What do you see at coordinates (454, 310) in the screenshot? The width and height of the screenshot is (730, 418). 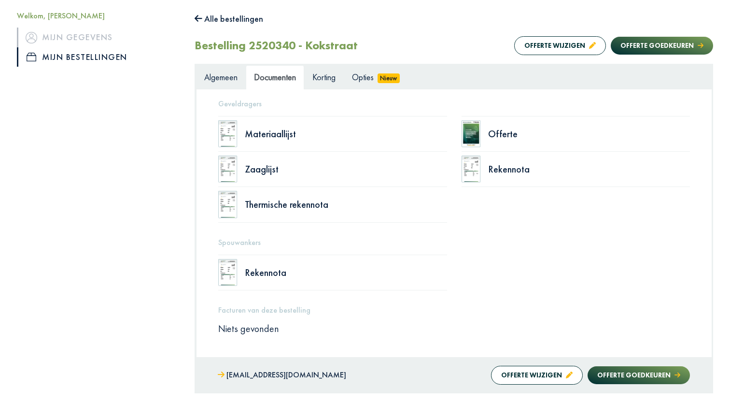 I see `h5: Facturen van deze bestelling` at bounding box center [454, 310].